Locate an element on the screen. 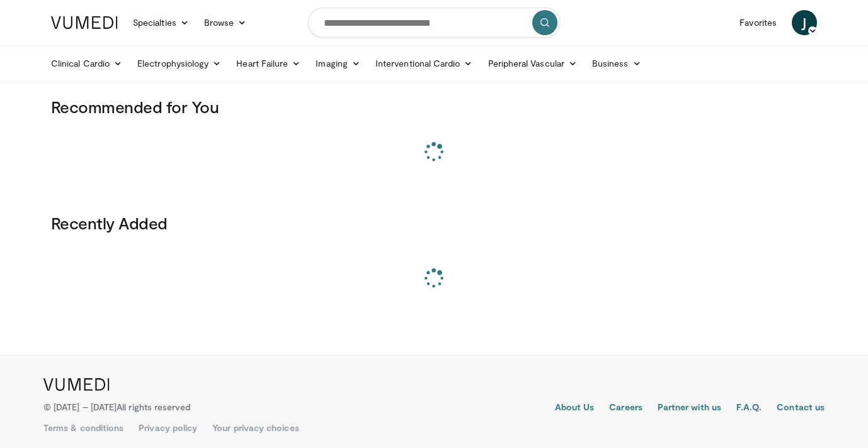  a: Your privacy choices is located at coordinates (255, 429).